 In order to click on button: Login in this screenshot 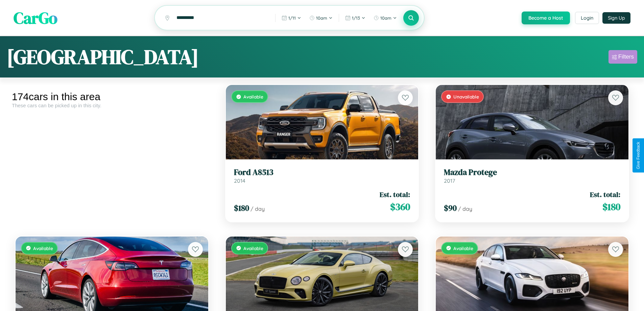, I will do `click(587, 18)`.